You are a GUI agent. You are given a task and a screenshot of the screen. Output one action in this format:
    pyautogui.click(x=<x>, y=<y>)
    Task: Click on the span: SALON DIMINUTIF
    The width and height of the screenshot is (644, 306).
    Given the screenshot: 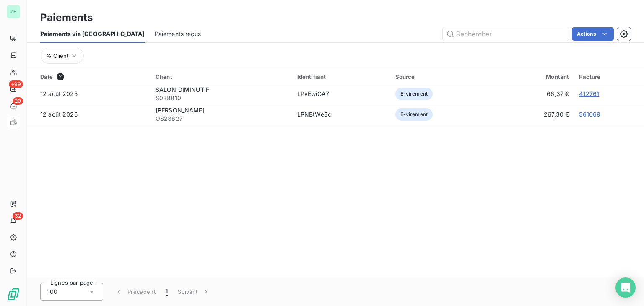 What is the action you would take?
    pyautogui.click(x=182, y=89)
    